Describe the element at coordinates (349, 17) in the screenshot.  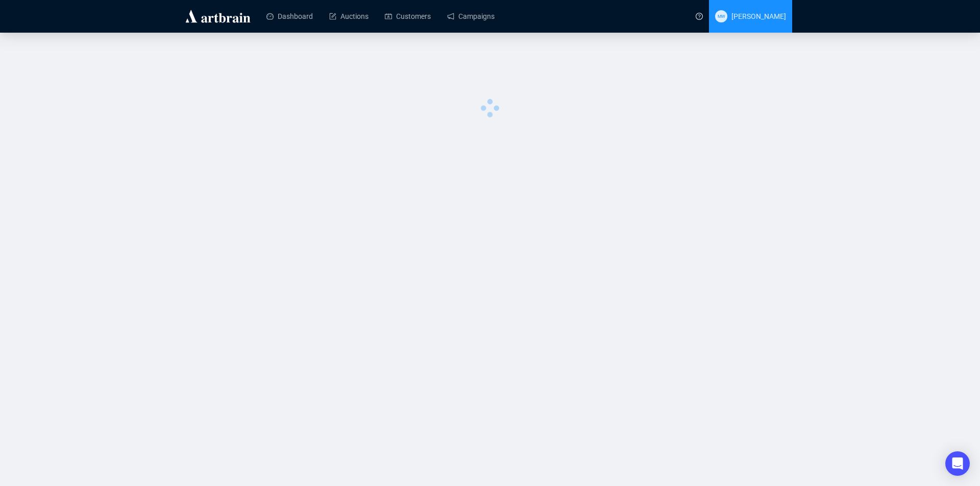
I see `a: Auctions` at that location.